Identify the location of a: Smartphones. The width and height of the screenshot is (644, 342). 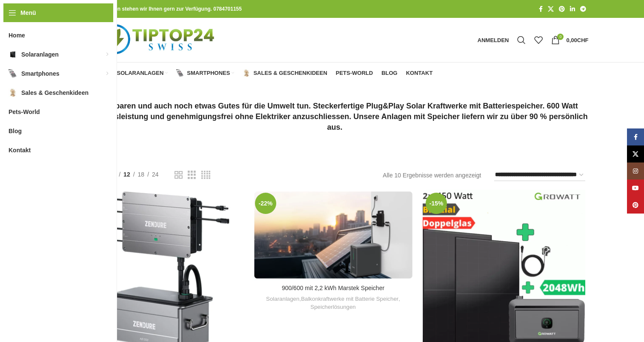
(205, 73).